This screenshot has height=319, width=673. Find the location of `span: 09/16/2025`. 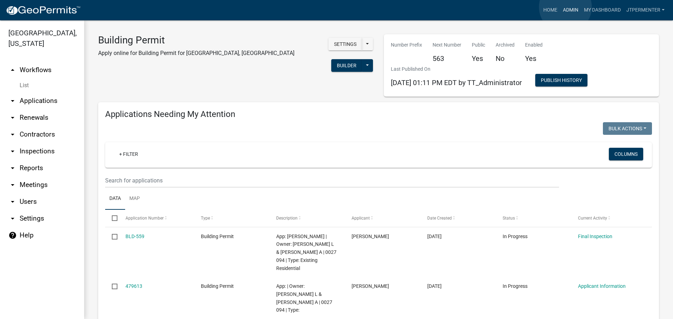

span: 09/16/2025 is located at coordinates (434, 286).